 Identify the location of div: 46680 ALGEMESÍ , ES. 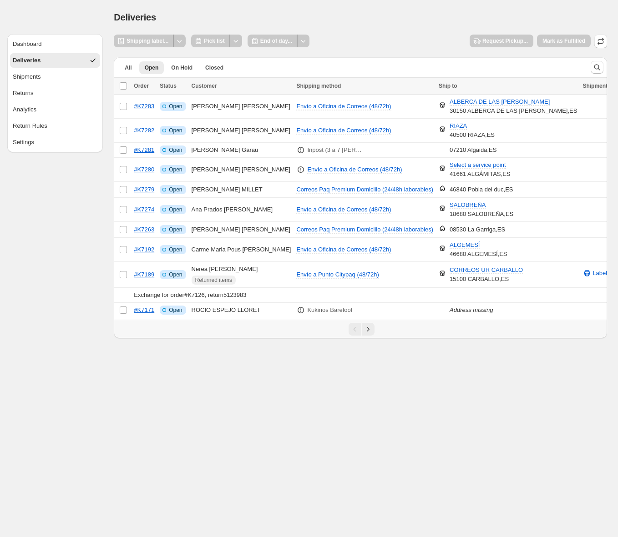
(478, 250).